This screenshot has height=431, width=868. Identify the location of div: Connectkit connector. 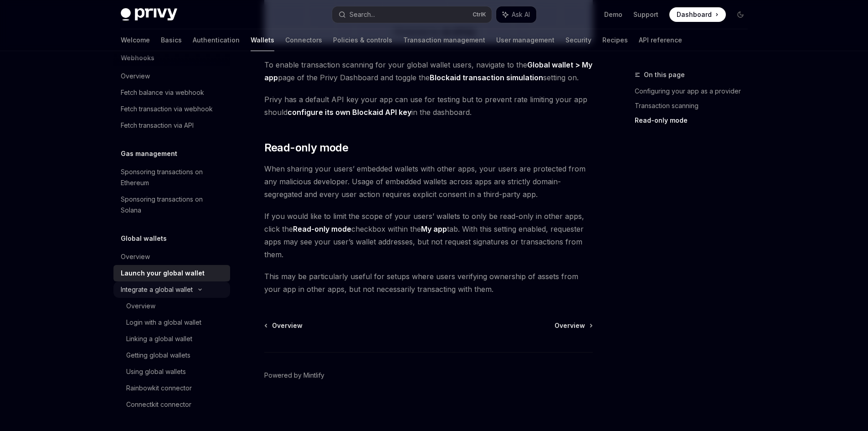
(158, 405).